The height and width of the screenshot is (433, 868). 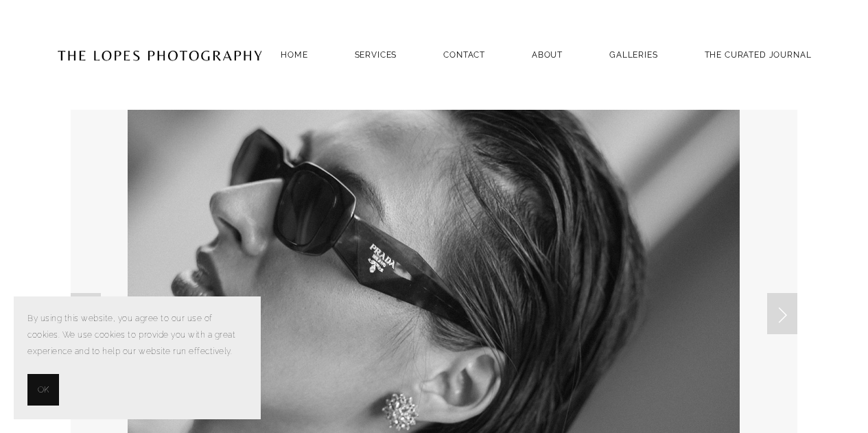 I want to click on p: By using this website, you agree to our use of cookies. We use cookies to provide you with a grea..., so click(x=137, y=336).